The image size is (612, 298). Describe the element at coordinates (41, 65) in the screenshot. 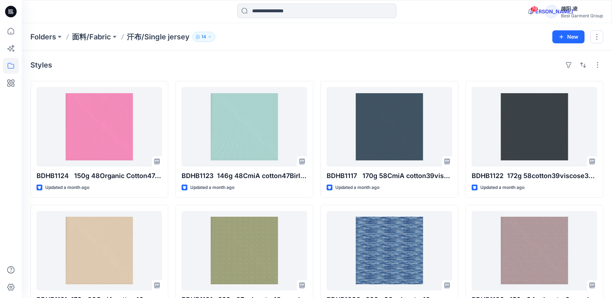

I see `h4: Styles` at that location.